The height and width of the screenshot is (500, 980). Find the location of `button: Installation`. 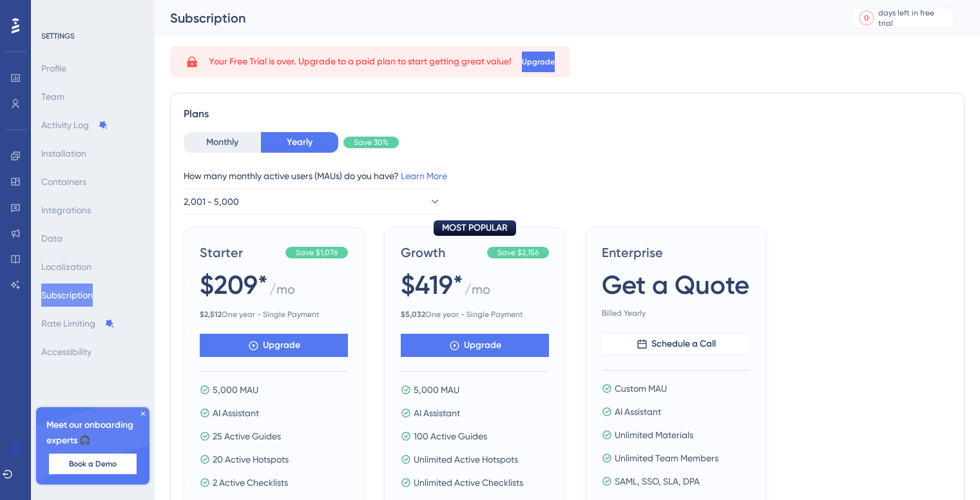

button: Installation is located at coordinates (64, 153).